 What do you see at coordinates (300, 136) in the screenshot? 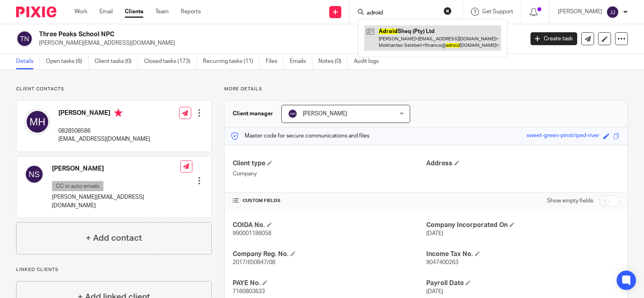
I see `p: Master code for secure communications and files` at bounding box center [300, 136].